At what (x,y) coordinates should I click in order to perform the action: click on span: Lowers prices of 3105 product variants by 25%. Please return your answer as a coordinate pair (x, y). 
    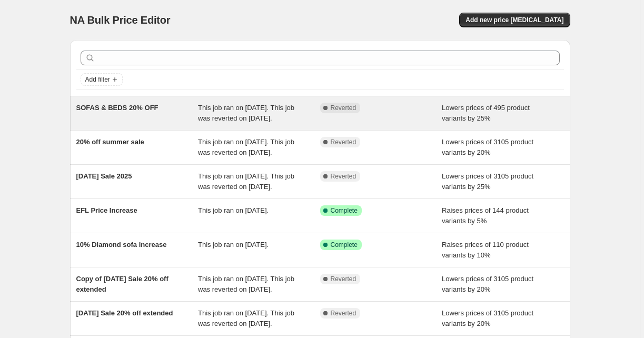
    Looking at the image, I should click on (487, 181).